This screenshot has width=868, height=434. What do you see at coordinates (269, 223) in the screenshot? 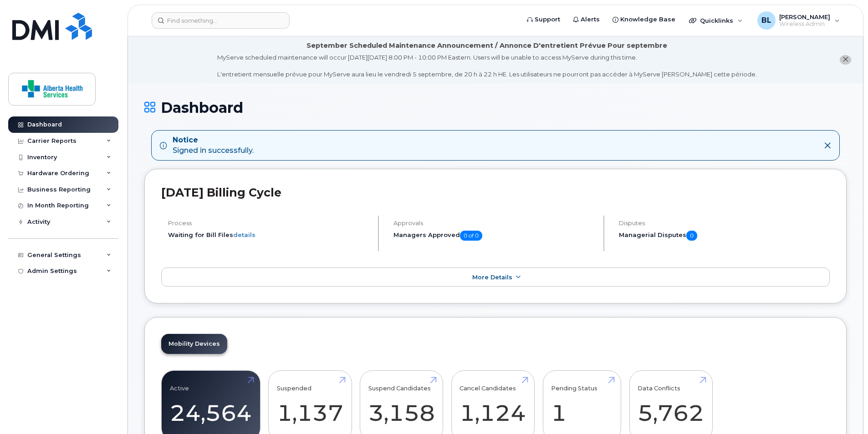
I see `h4: Process` at bounding box center [269, 223].